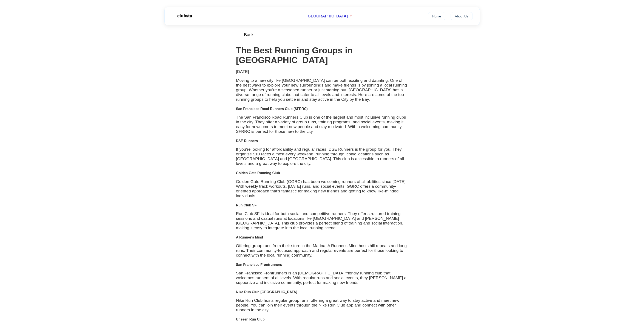  What do you see at coordinates (322, 237) in the screenshot?
I see `h4: A Runner's Mind` at bounding box center [322, 237].